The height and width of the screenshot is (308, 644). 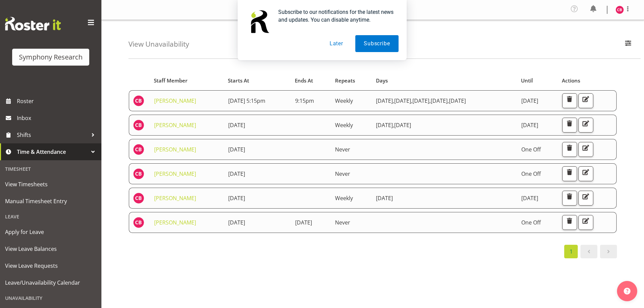 What do you see at coordinates (336, 44) in the screenshot?
I see `button: Later` at bounding box center [336, 44].